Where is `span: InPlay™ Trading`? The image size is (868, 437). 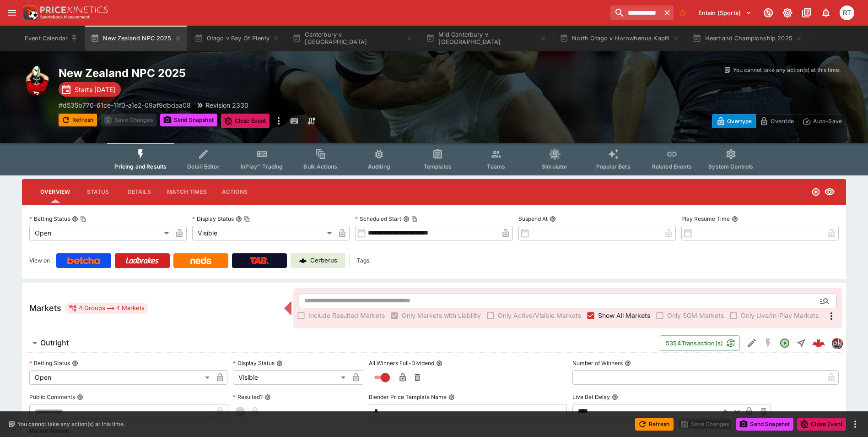 span: InPlay™ Trading is located at coordinates (262, 166).